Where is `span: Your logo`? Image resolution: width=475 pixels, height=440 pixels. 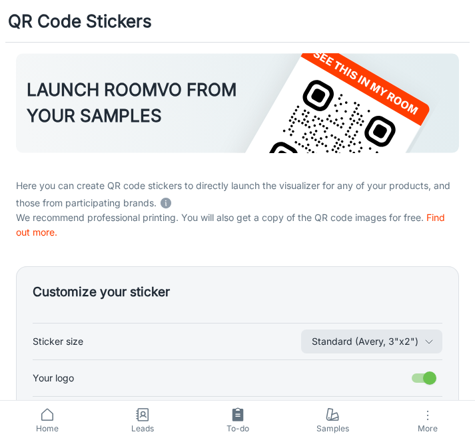
span: Your logo is located at coordinates (53, 378).